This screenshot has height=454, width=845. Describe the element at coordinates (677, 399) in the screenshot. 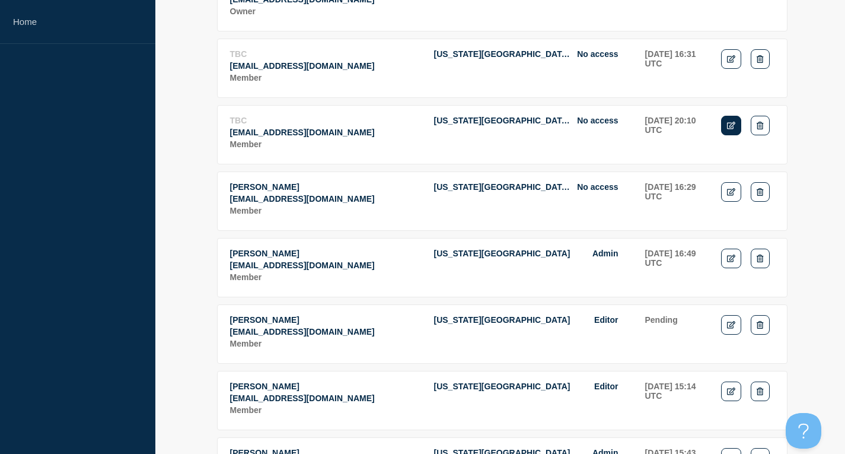

I see `td: Last sign-in: 2025-09-15 15:14 UTC` at that location.